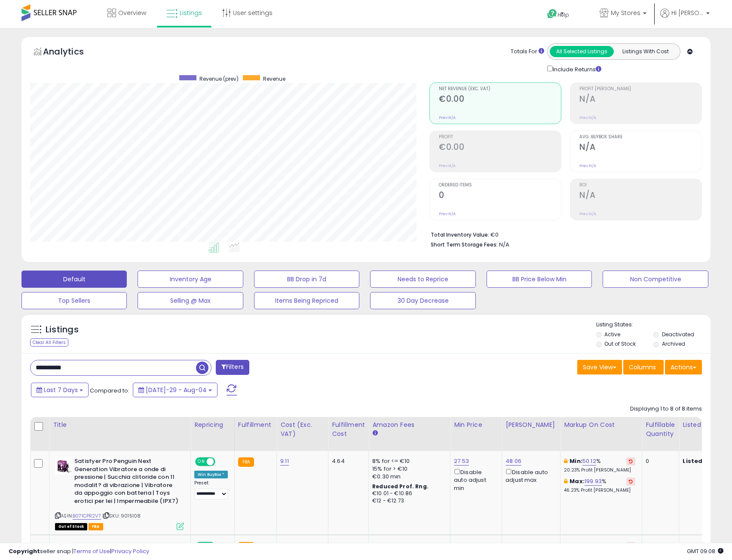 The height and width of the screenshot is (560, 732). What do you see at coordinates (552, 14) in the screenshot?
I see `i: Get Help` at bounding box center [552, 14].